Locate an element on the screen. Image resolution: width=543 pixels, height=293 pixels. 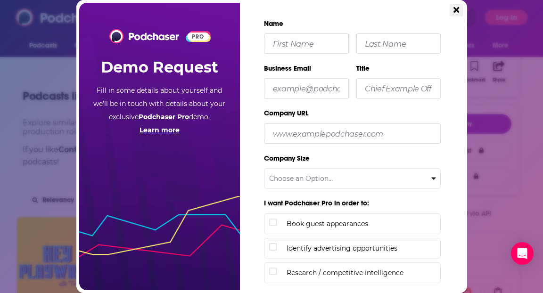
label: I want Podchaser Pro in order to: is located at coordinates (354, 204).